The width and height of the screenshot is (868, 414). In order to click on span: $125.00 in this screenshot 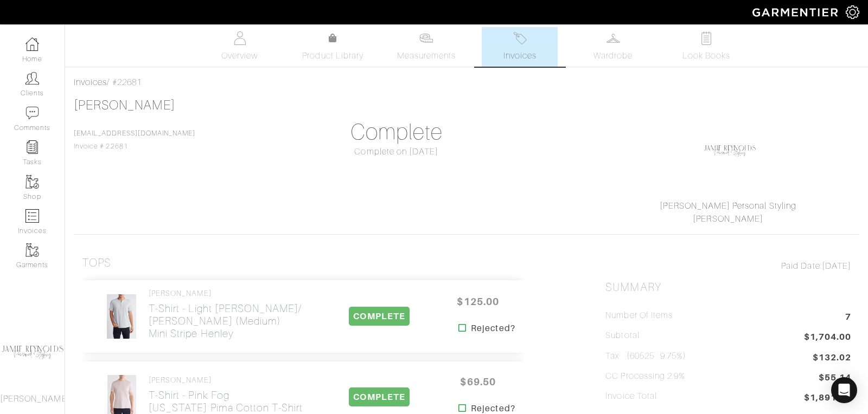, I will do `click(478, 301)`.